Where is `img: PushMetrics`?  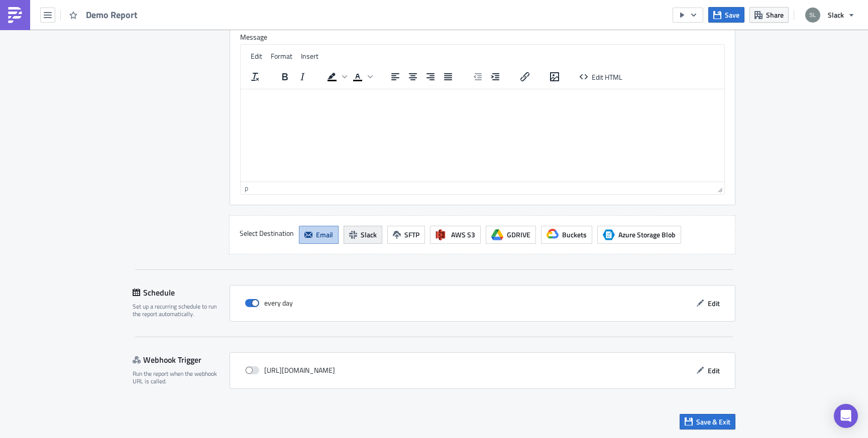
img: PushMetrics is located at coordinates (15, 15).